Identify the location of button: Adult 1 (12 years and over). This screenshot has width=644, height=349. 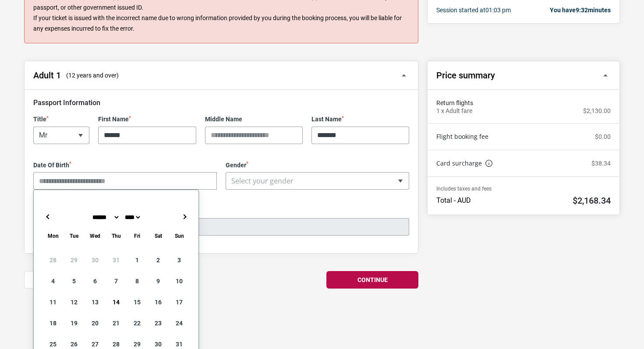
(221, 75).